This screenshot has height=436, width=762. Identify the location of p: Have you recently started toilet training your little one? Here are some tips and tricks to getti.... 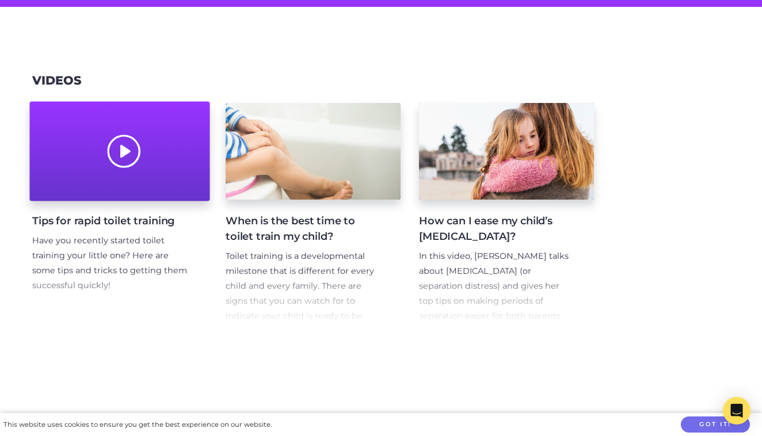
(110, 263).